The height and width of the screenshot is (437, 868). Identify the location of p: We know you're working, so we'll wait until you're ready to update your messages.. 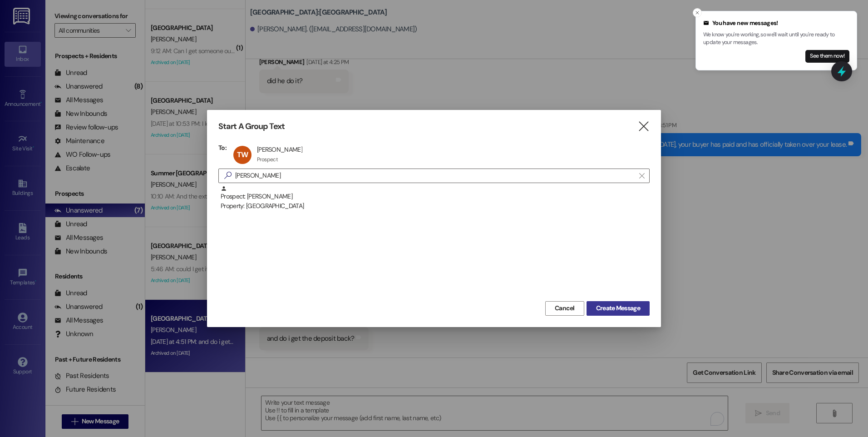
(777, 39).